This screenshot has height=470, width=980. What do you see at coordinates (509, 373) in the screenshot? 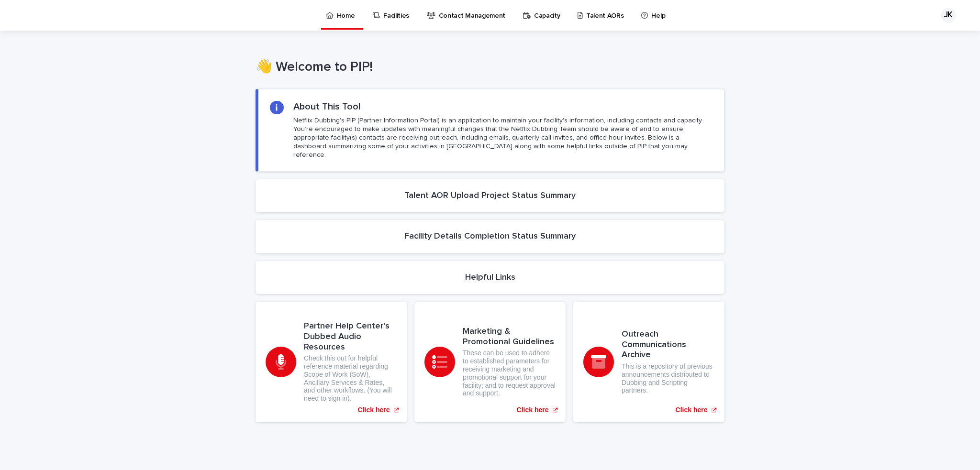
I see `p: These can be used to adhere to established parameters for receiving marketing and promotional sup...` at bounding box center [509, 373].